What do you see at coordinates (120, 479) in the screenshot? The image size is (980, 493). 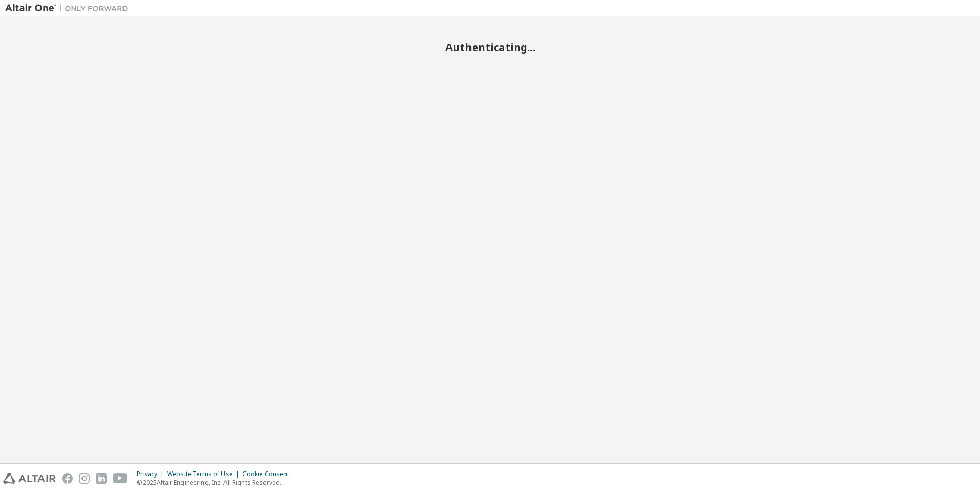 I see `img: youtube.svg` at bounding box center [120, 479].